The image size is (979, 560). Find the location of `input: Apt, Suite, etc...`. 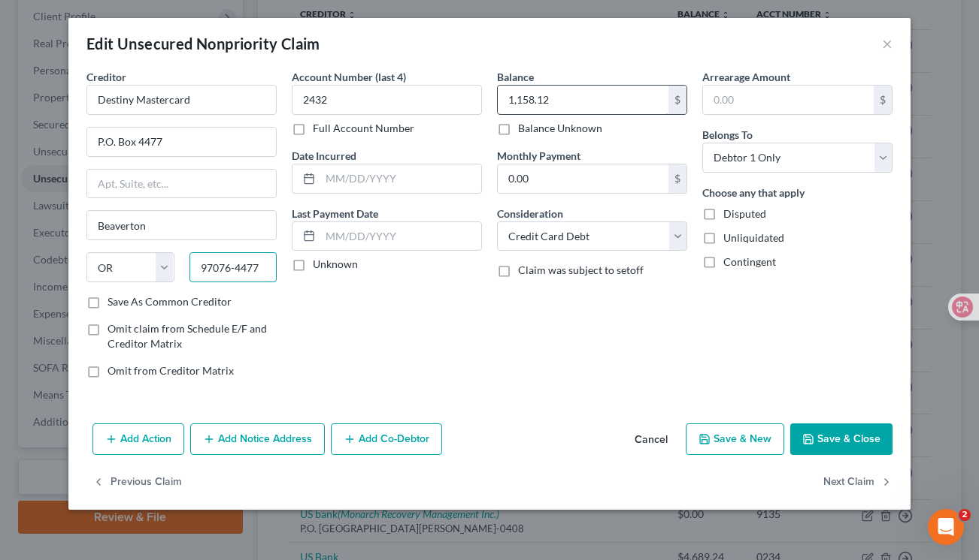

input: Apt, Suite, etc... is located at coordinates (181, 184).